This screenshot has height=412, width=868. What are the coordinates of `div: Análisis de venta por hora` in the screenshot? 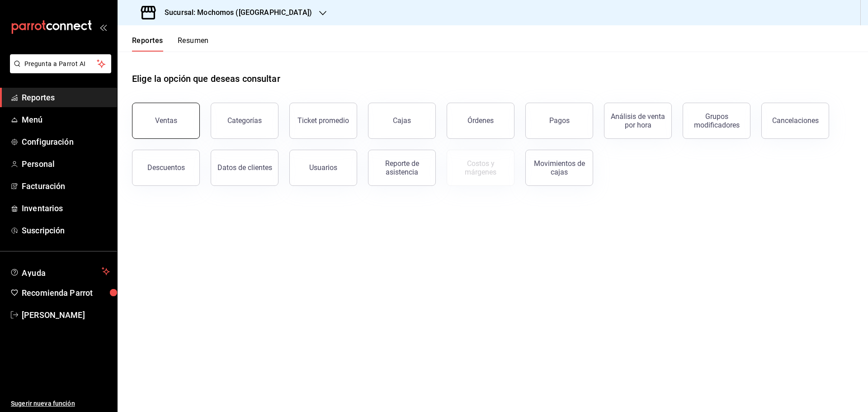 It's located at (638, 121).